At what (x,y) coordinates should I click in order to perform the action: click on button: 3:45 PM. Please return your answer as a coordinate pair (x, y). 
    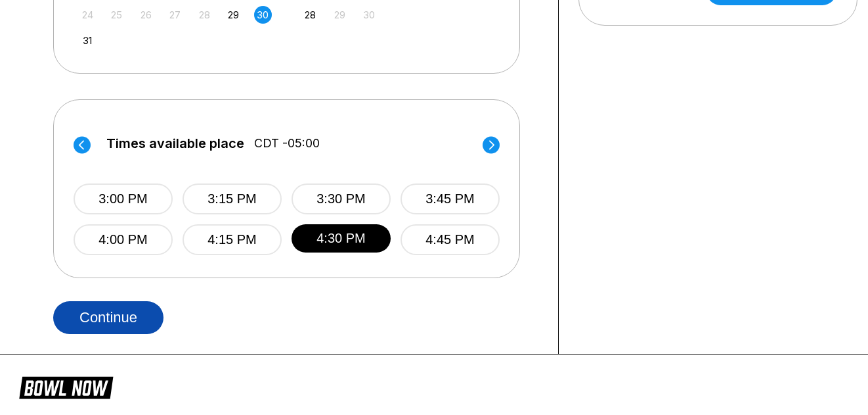
    Looking at the image, I should click on (450, 199).